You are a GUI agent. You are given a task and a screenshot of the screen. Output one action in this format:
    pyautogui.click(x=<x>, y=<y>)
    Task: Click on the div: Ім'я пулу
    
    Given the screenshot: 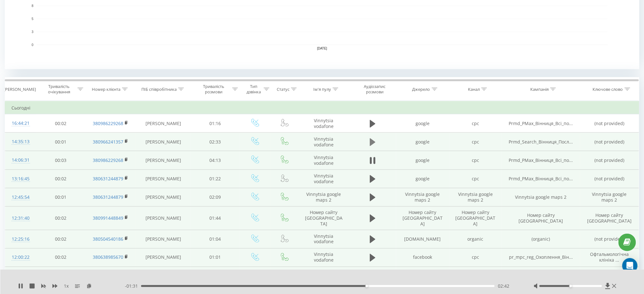 What is the action you would take?
    pyautogui.click(x=322, y=89)
    